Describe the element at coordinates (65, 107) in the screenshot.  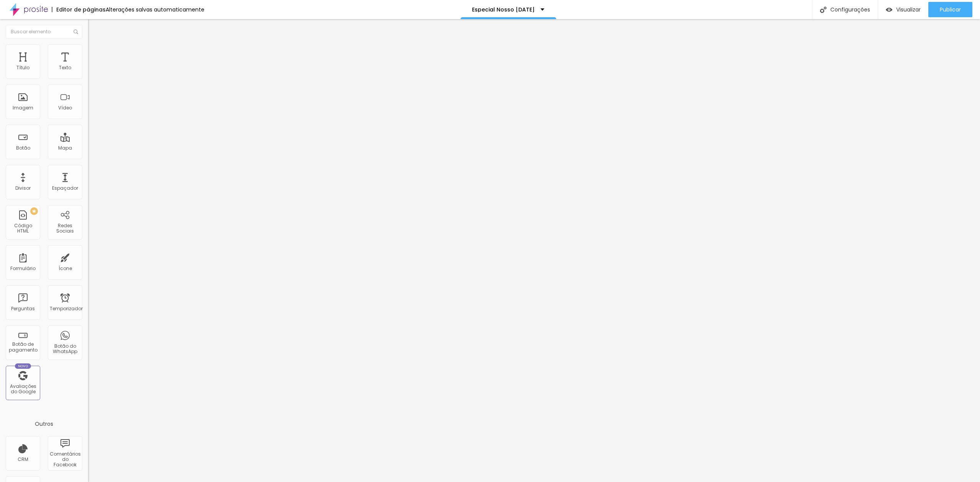
I see `font: Vídeo` at that location.